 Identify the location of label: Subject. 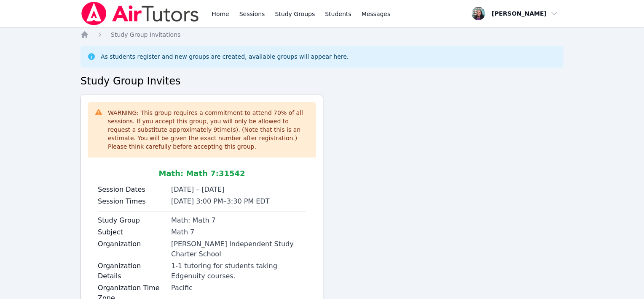
(132, 232).